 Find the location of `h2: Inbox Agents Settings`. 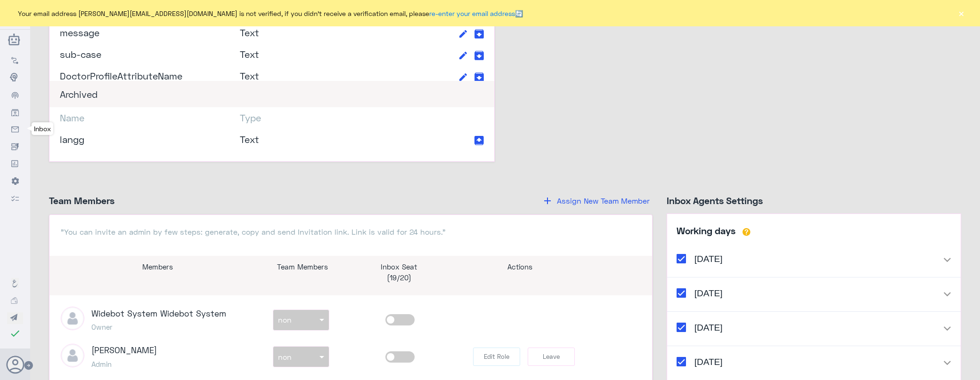

h2: Inbox Agents Settings is located at coordinates (814, 205).